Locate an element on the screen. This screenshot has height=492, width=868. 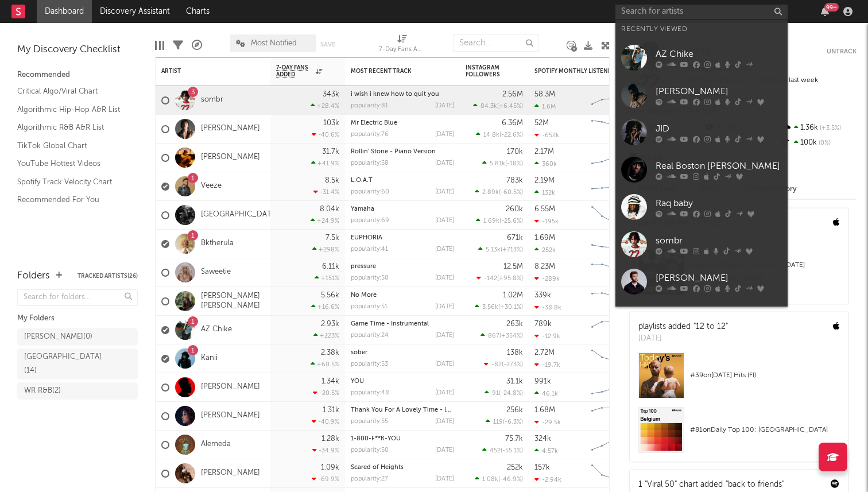
div: 1.02M is located at coordinates (513, 295).